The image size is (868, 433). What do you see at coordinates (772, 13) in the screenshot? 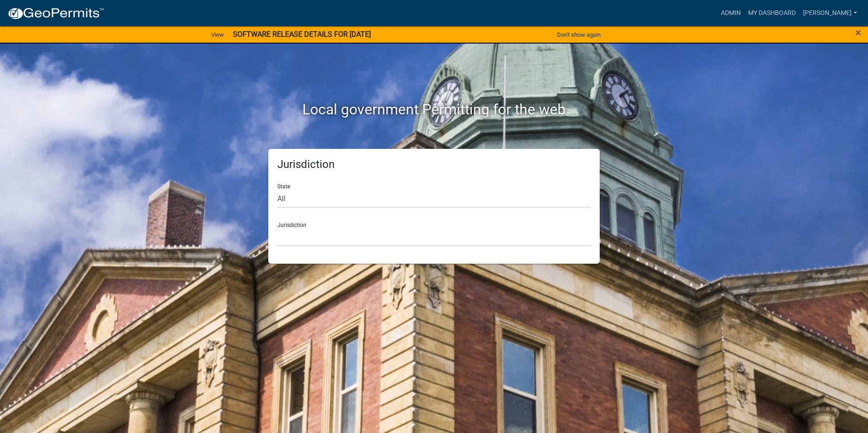
I see `a: My Dashboard` at bounding box center [772, 13].